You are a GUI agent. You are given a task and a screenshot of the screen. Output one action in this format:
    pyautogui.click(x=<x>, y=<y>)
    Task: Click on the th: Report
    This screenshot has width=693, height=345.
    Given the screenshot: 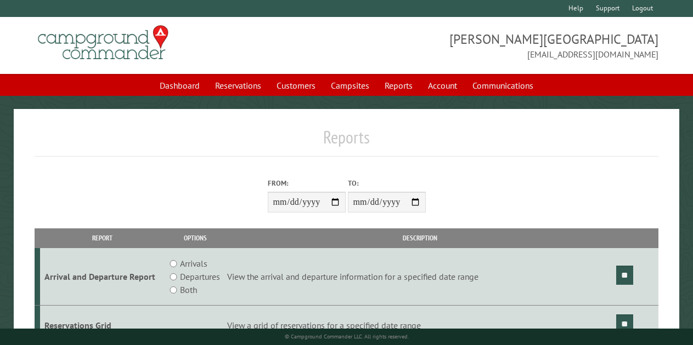 What is the action you would take?
    pyautogui.click(x=103, y=238)
    